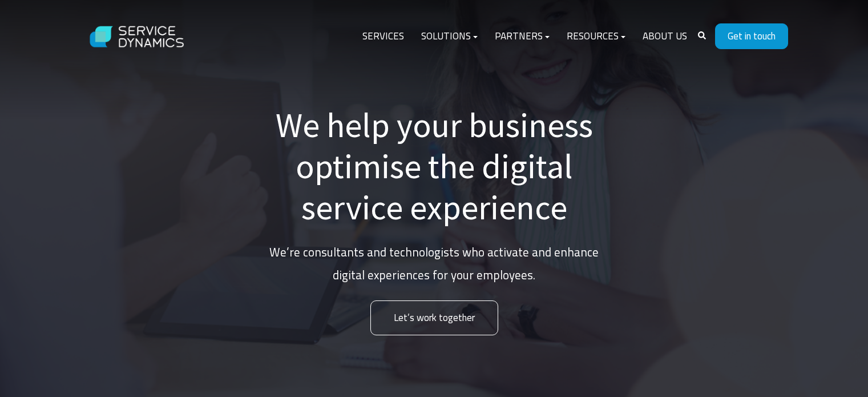  I want to click on a: Let’s work together, so click(434, 317).